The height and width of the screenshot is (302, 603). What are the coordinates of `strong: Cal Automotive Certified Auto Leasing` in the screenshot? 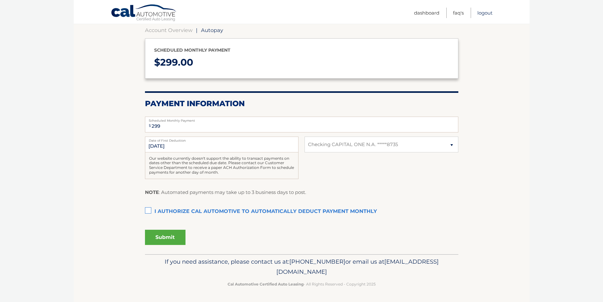 It's located at (265, 284).